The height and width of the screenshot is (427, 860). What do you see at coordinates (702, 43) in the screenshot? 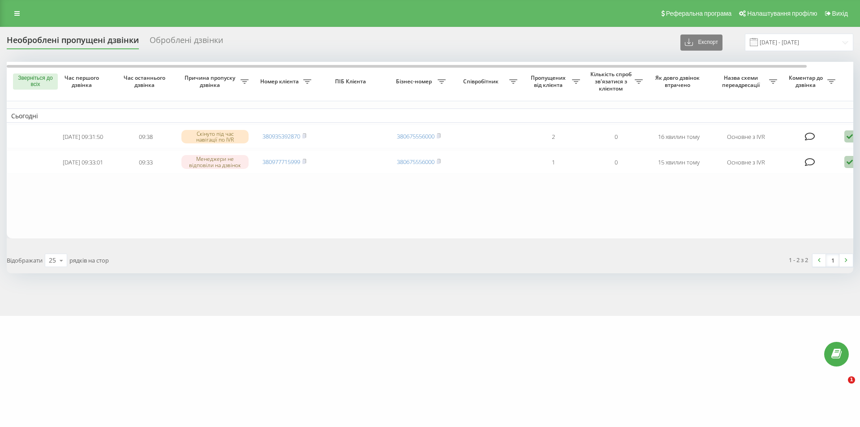
I see `button: Експорт` at bounding box center [702, 43].